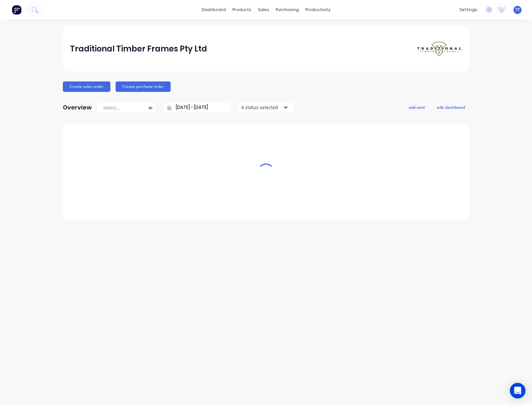  I want to click on div: settings, so click(468, 10).